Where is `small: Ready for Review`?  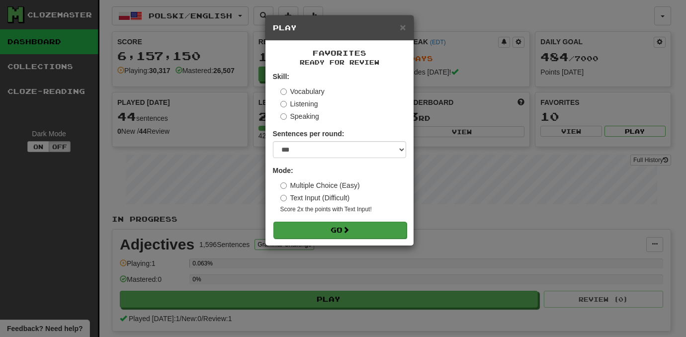
small: Ready for Review is located at coordinates (340, 62).